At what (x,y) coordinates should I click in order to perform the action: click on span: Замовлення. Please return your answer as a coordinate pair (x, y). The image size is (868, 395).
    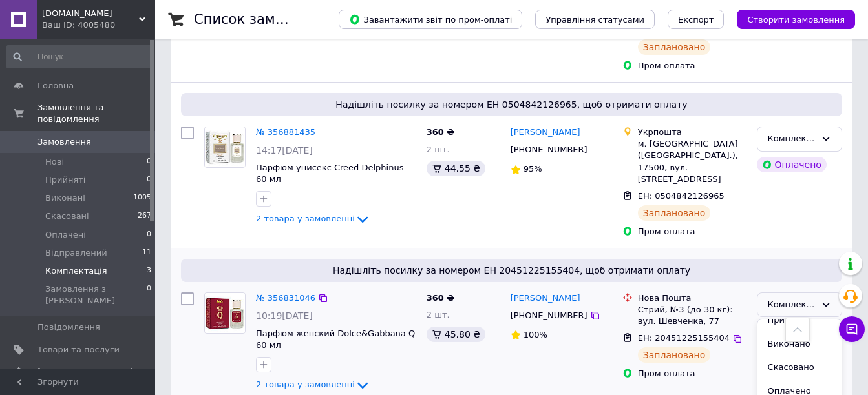
    Looking at the image, I should click on (64, 142).